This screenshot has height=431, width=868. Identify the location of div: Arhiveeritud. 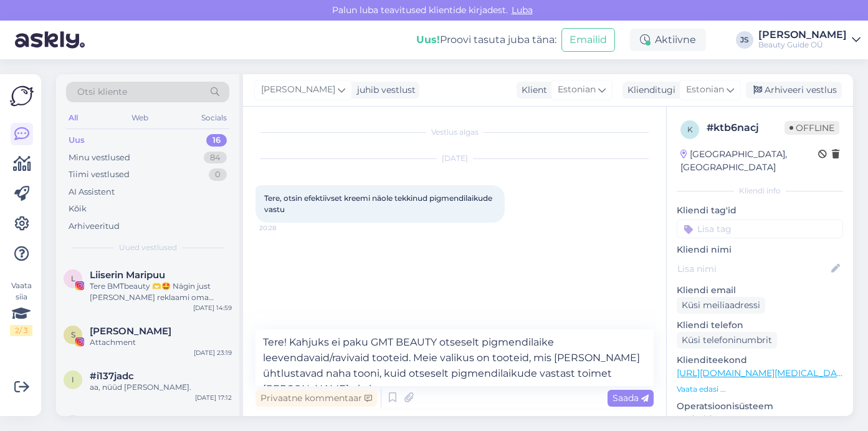
(94, 226).